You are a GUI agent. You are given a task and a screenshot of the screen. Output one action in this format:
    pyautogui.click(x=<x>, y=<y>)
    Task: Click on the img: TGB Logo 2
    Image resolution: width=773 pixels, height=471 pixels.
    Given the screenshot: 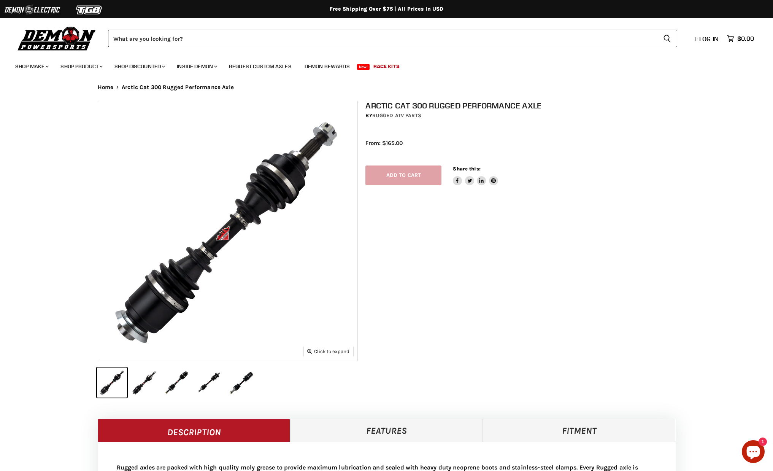 What is the action you would take?
    pyautogui.click(x=89, y=10)
    